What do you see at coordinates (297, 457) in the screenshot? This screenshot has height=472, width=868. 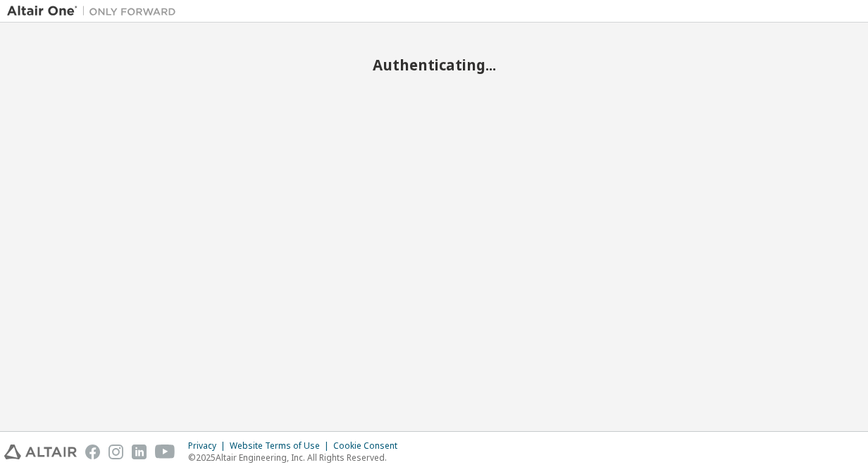 I see `p: © 2025 Altair Engineering, Inc. All Rights Reserved.` at bounding box center [297, 457].